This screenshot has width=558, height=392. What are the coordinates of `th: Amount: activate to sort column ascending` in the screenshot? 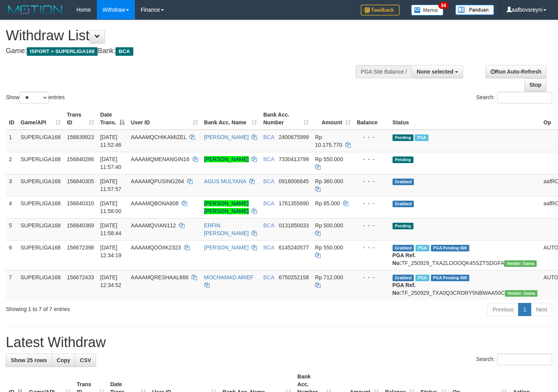 It's located at (333, 119).